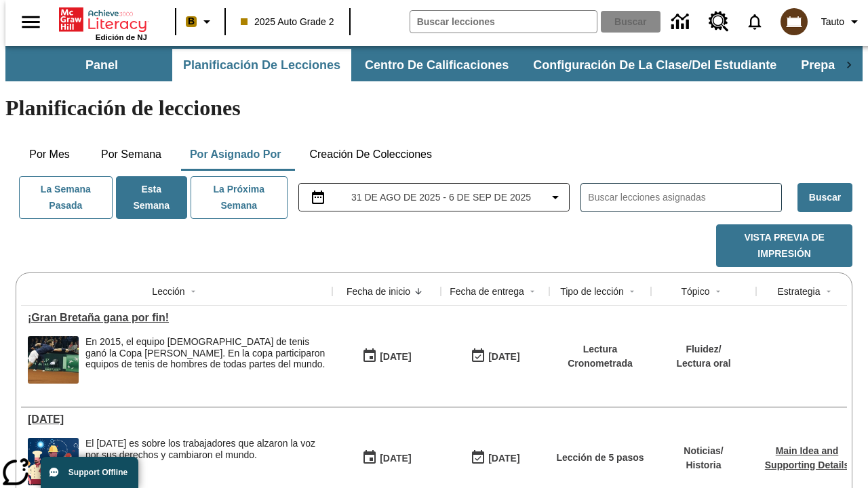 This screenshot has width=868, height=488. What do you see at coordinates (592, 291) in the screenshot?
I see `div: Tipo de lección` at bounding box center [592, 291].